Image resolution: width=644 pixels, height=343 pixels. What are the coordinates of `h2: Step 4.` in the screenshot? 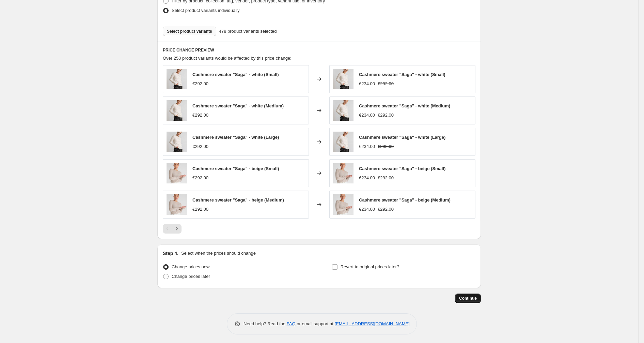 It's located at (171, 253).